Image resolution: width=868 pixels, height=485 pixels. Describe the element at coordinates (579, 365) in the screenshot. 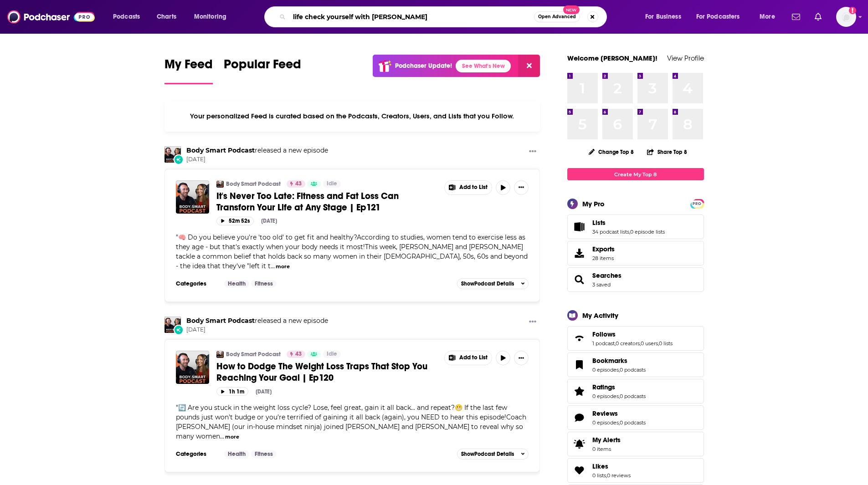

I see `a: Bookmarks` at that location.